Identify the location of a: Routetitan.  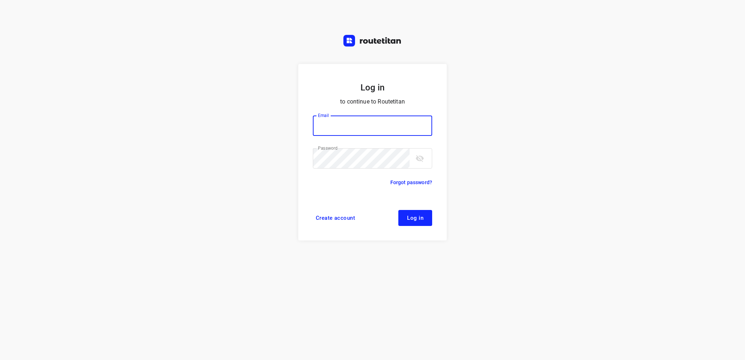
(372, 41).